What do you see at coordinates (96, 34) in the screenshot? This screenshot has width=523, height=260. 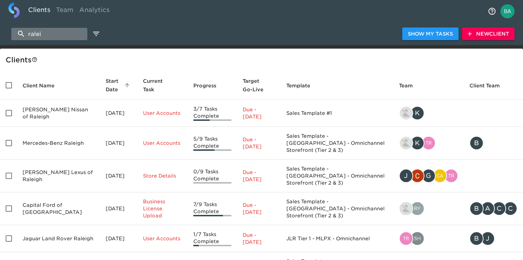 I see `button: edit` at bounding box center [96, 34].